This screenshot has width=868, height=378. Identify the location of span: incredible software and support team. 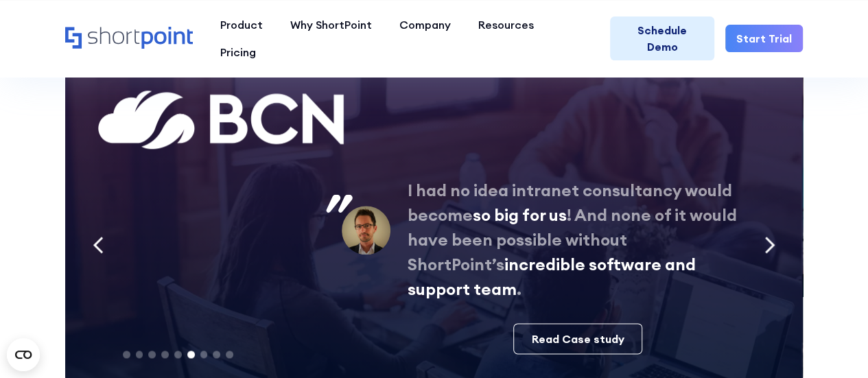
(552, 276).